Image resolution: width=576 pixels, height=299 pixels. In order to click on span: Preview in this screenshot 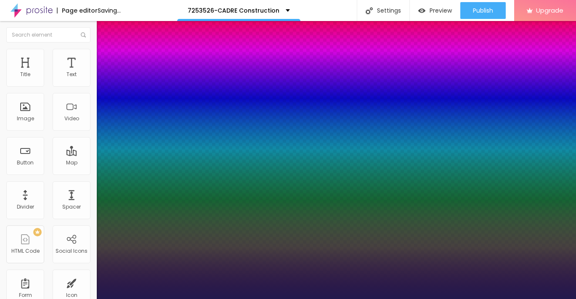, I will do `click(440, 11)`.